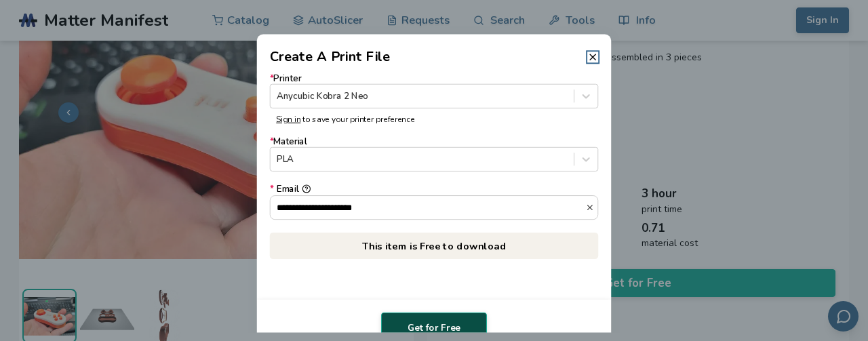 This screenshot has height=341, width=868. I want to click on label: Material, so click(434, 154).